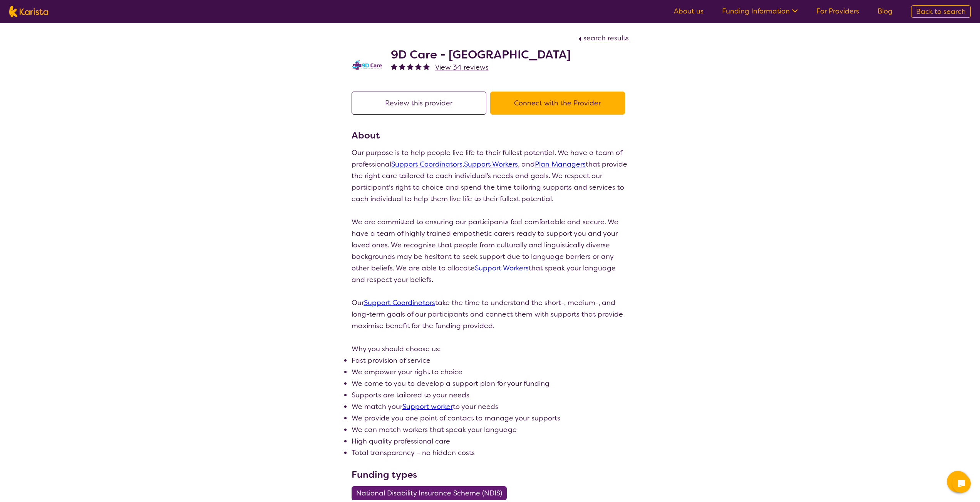 The width and height of the screenshot is (980, 502). What do you see at coordinates (429, 494) in the screenshot?
I see `span: National Disability Insurance Scheme (NDIS)` at bounding box center [429, 494].